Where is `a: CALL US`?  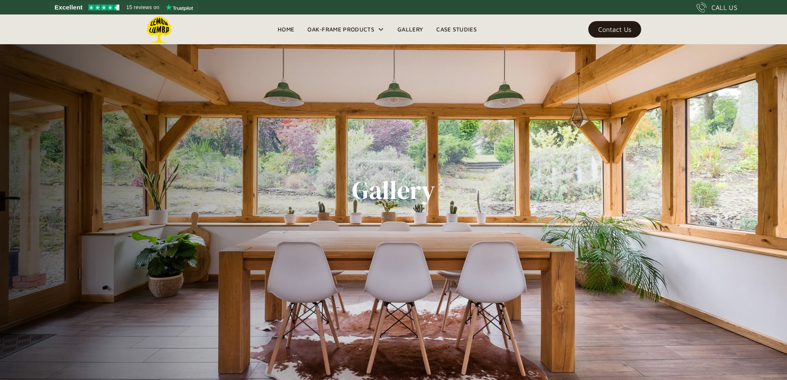
a: CALL US is located at coordinates (717, 7).